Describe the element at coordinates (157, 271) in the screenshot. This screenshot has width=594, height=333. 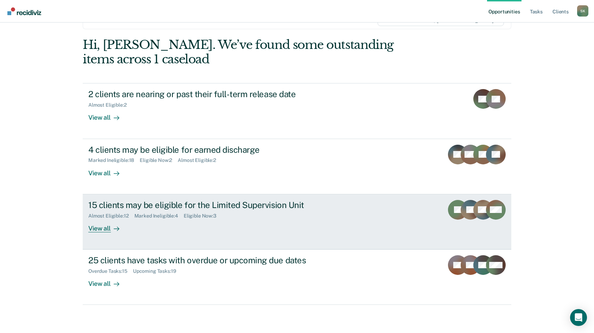
I see `div: Upcoming Tasks : 19` at that location.